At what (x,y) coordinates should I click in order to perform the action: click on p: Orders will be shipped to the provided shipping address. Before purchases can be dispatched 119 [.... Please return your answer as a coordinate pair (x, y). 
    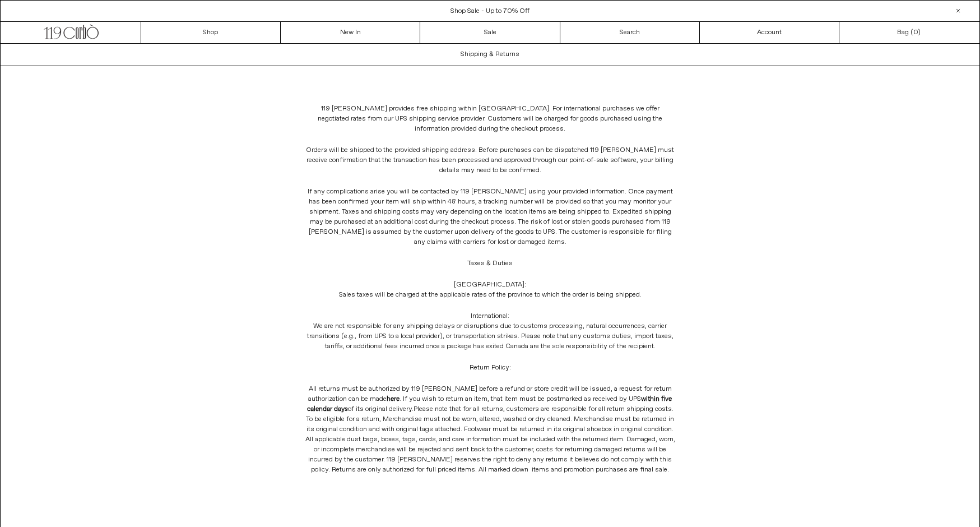
    Looking at the image, I should click on (491, 161).